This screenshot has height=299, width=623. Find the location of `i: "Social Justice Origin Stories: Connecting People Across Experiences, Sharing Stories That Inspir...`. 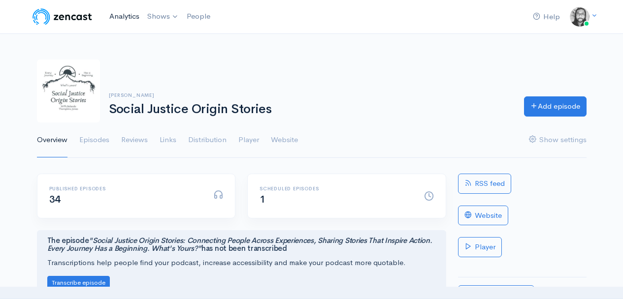

i: "Social Justice Origin Stories: Connecting People Across Experiences, Sharing Stories That Inspir... is located at coordinates (240, 245).